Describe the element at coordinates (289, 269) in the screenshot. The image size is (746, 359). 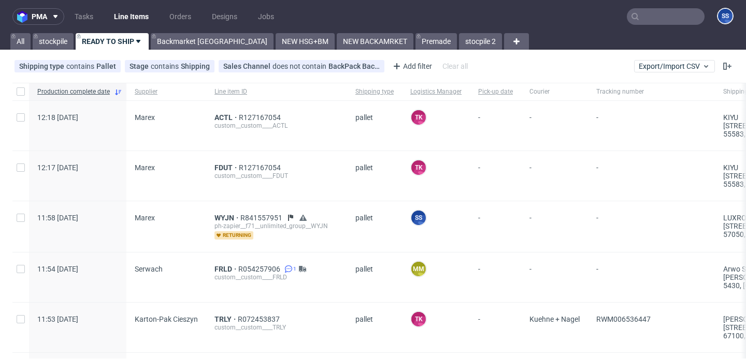
I see `a: 1` at that location.